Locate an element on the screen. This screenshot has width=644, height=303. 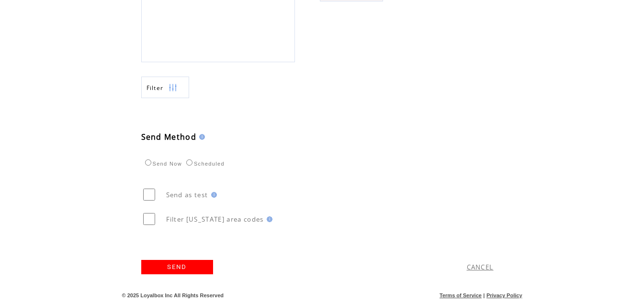
a: CANCEL is located at coordinates (480, 267).